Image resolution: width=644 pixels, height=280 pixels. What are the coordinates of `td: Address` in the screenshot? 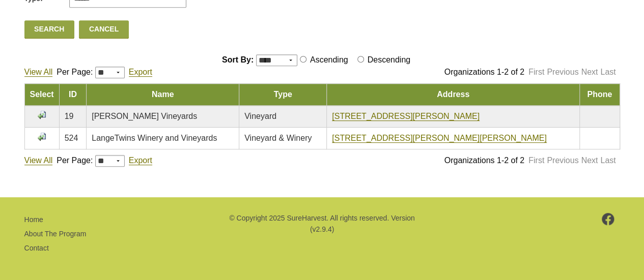 It's located at (453, 94).